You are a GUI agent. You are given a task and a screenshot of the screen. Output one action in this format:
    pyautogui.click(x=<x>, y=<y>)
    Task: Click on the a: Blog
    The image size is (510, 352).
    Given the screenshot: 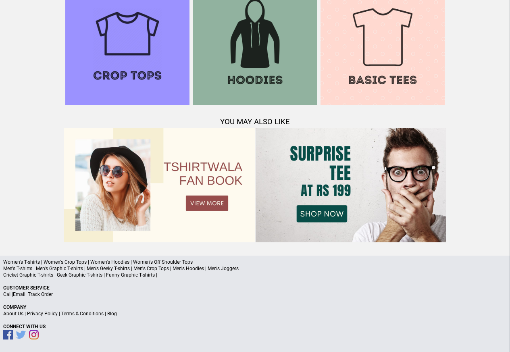 What is the action you would take?
    pyautogui.click(x=112, y=314)
    